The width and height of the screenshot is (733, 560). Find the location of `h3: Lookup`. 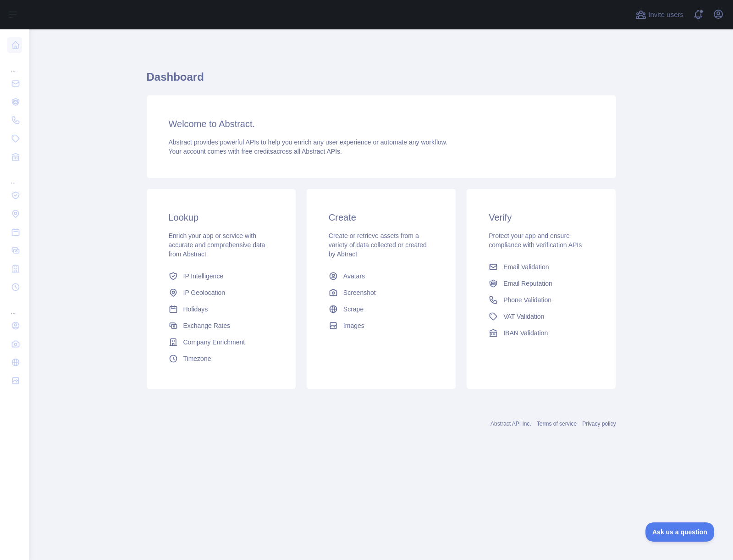

h3: Lookup is located at coordinates (221, 217).